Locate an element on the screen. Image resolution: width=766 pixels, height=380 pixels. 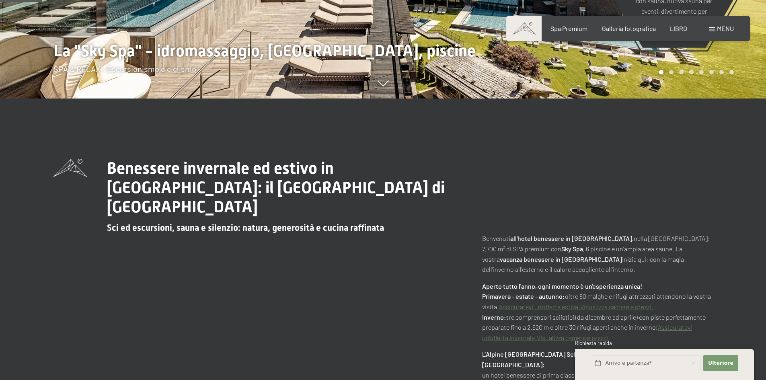
a: Assicuratevi un'offerta estiva. is located at coordinates (540, 306).